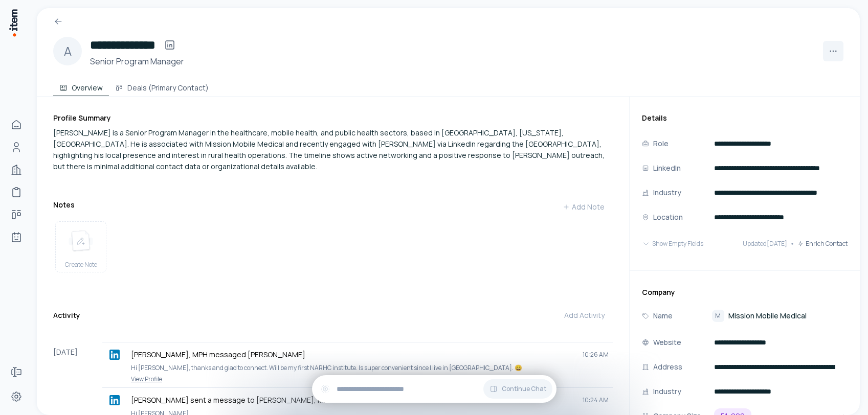 This screenshot has height=415, width=868. I want to click on span: 10:26 AM, so click(595, 355).